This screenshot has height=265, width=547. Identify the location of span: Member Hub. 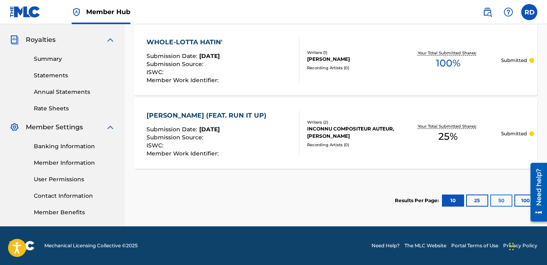
(108, 12).